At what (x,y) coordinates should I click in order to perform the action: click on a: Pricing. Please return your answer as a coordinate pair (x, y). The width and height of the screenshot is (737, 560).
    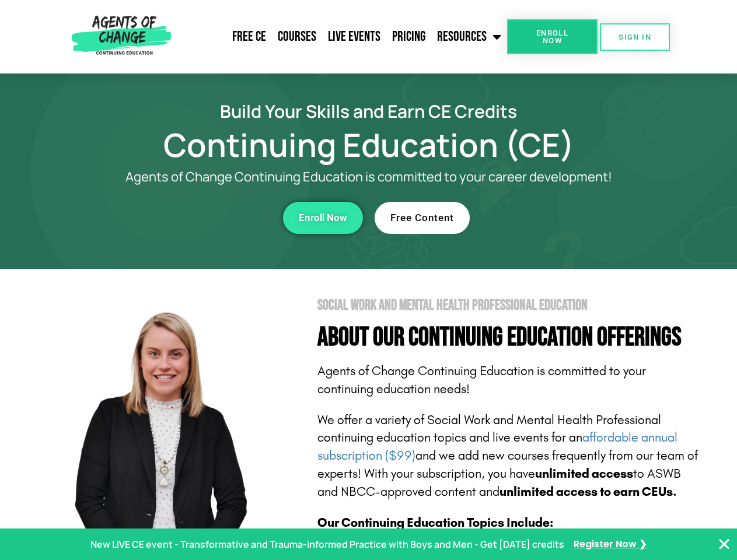
    Looking at the image, I should click on (409, 36).